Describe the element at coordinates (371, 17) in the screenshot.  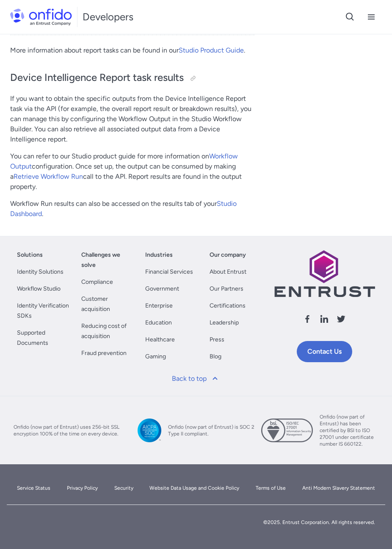
I see `button: Open navigation menu button` at that location.